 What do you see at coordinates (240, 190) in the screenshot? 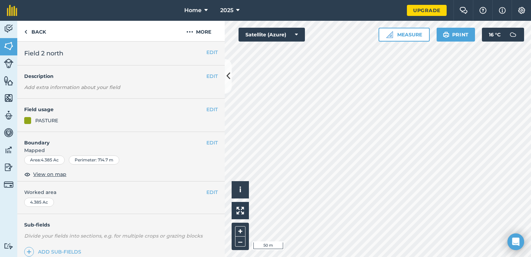
I see `button: i` at bounding box center [240, 190].